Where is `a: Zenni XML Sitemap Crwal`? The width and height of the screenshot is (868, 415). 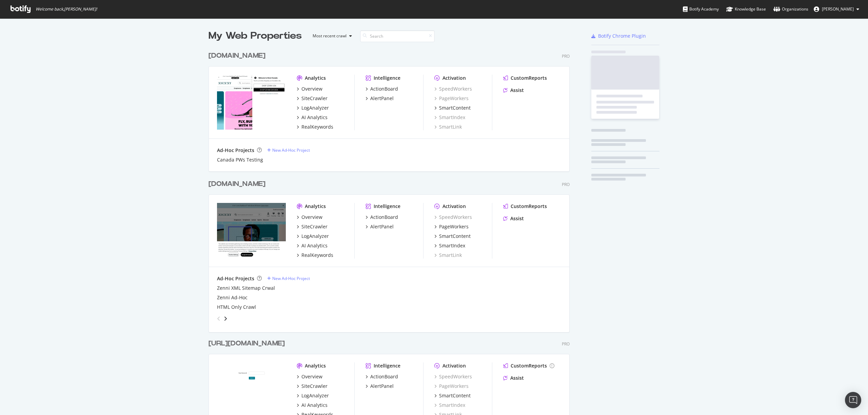
a: Zenni XML Sitemap Crwal is located at coordinates (246, 288).